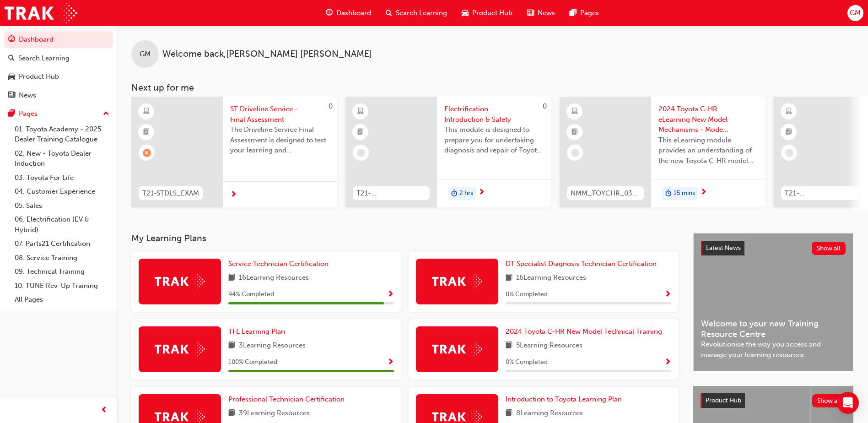 The width and height of the screenshot is (868, 423). I want to click on a: 01. Toyota Academy - 2025 Dealer Training Catalogue, so click(62, 134).